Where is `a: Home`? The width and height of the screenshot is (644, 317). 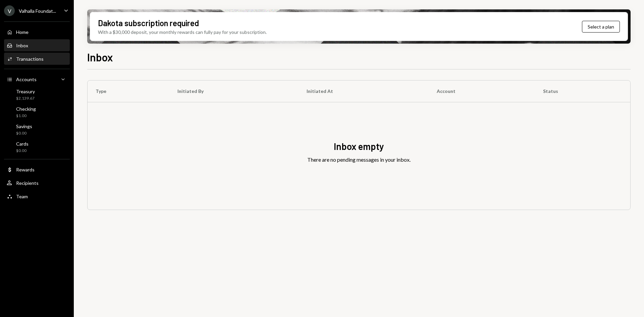 a: Home is located at coordinates (37, 32).